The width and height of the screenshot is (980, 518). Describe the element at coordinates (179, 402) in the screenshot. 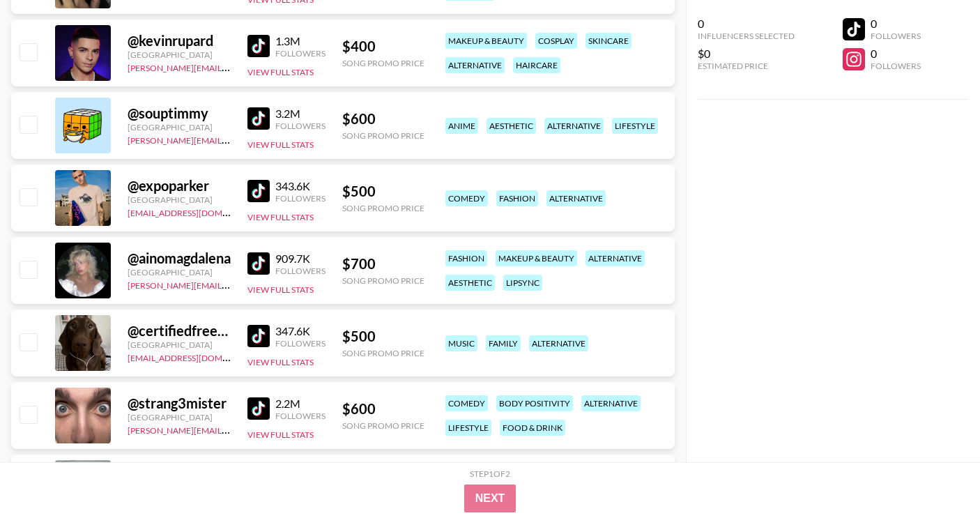

I see `div: @ strang3mister` at that location.